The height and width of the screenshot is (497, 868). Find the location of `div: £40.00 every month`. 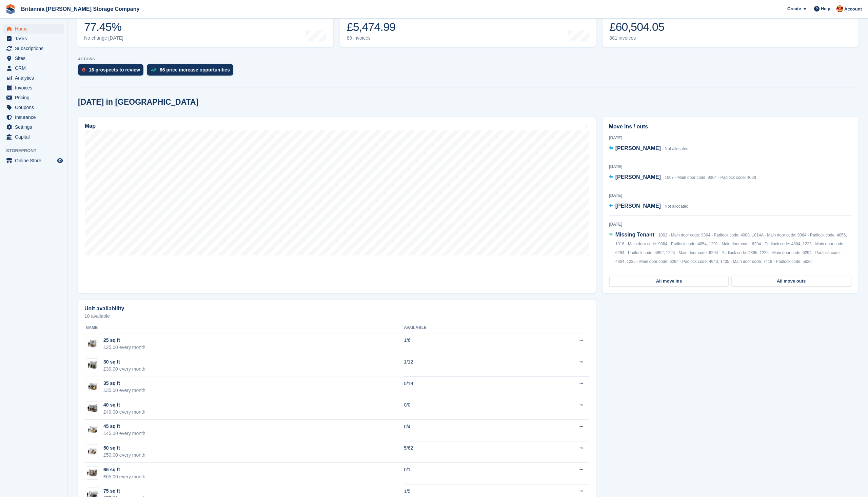

div: £40.00 every month is located at coordinates (125, 412).